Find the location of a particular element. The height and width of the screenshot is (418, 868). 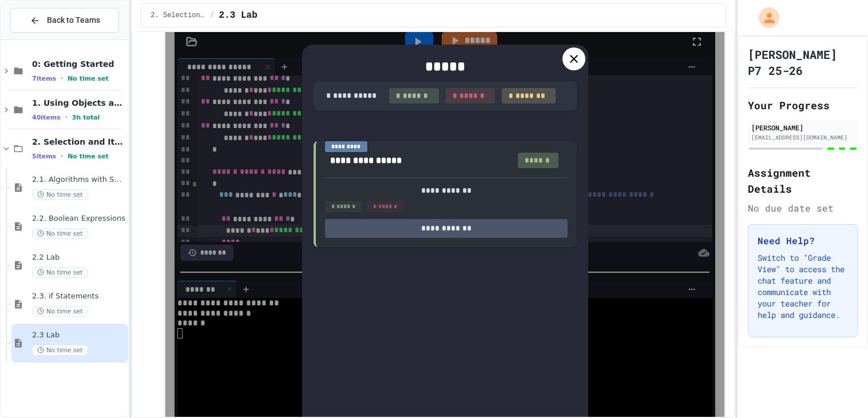

h2: Assignment Details is located at coordinates (803, 181).